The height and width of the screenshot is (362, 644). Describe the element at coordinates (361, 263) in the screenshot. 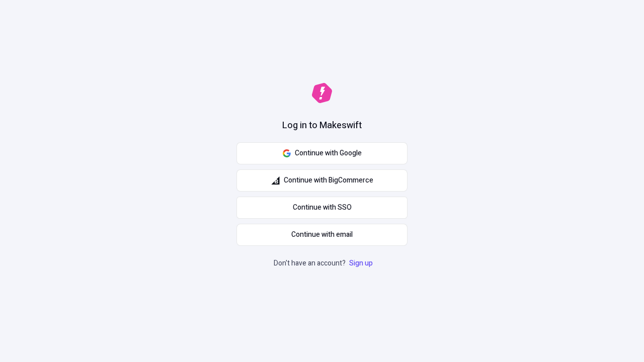

I see `a: Sign up` at that location.